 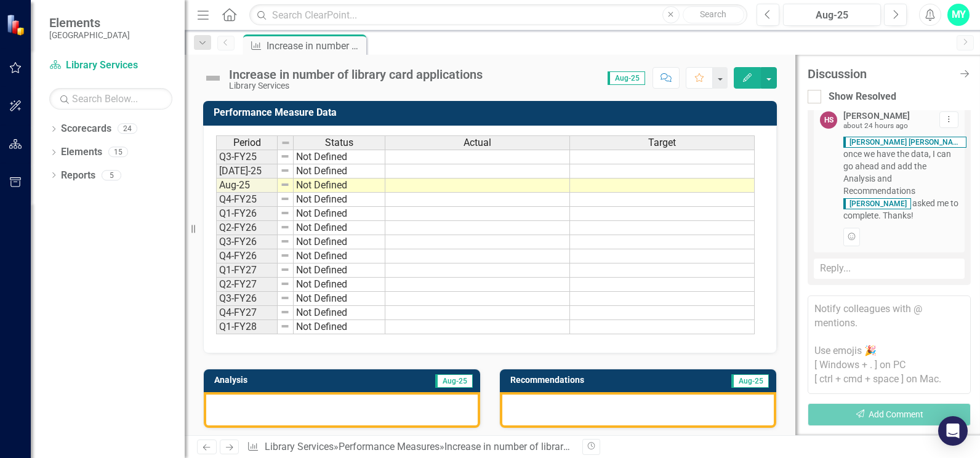 I want to click on span: Period, so click(x=247, y=143).